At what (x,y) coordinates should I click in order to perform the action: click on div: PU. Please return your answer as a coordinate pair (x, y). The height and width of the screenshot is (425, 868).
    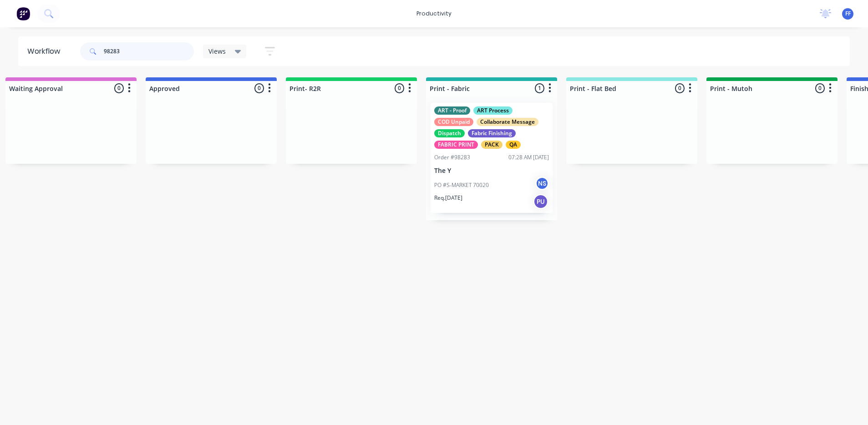
    Looking at the image, I should click on (541, 202).